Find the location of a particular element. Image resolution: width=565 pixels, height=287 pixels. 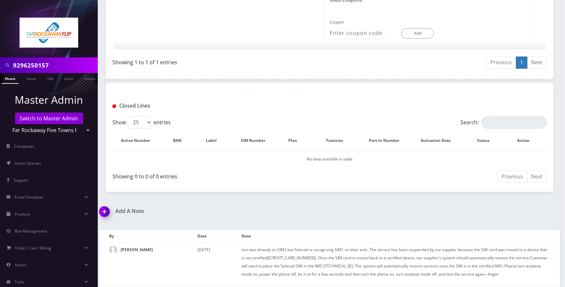

a: Switch to Master Admin is located at coordinates (49, 118).